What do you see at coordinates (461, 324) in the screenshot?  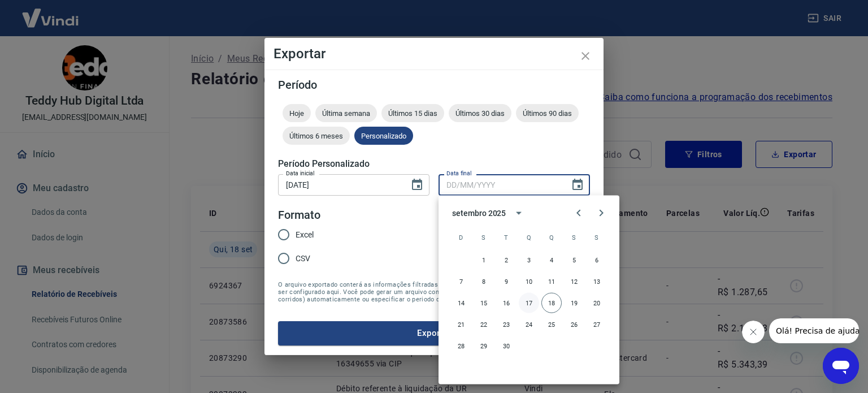 I see `button: 21` at bounding box center [461, 324].